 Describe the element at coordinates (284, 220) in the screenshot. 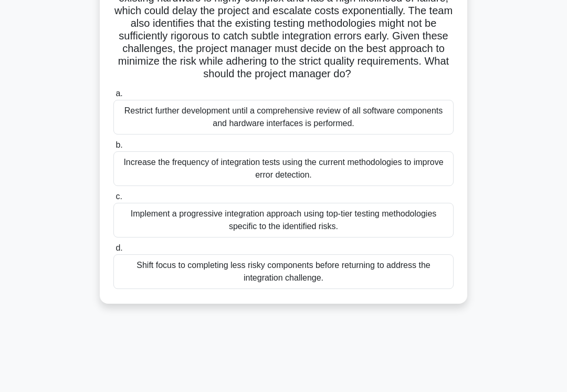

I see `div: Implement a progressive integration approach using top-tier testing methodologies specific to the...` at that location.